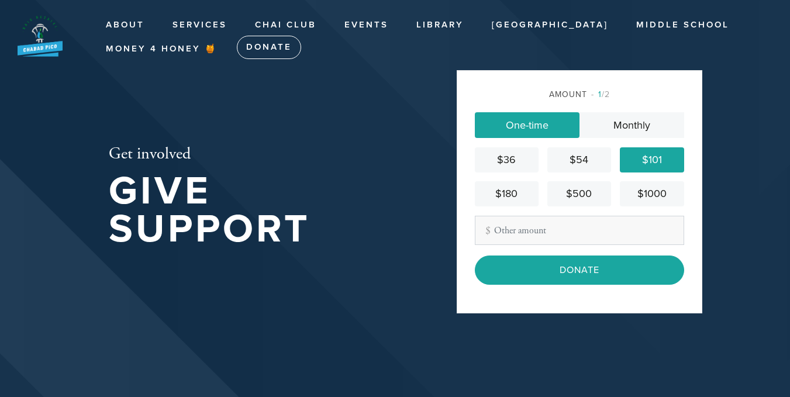  What do you see at coordinates (579, 160) in the screenshot?
I see `div: $54` at bounding box center [579, 160].